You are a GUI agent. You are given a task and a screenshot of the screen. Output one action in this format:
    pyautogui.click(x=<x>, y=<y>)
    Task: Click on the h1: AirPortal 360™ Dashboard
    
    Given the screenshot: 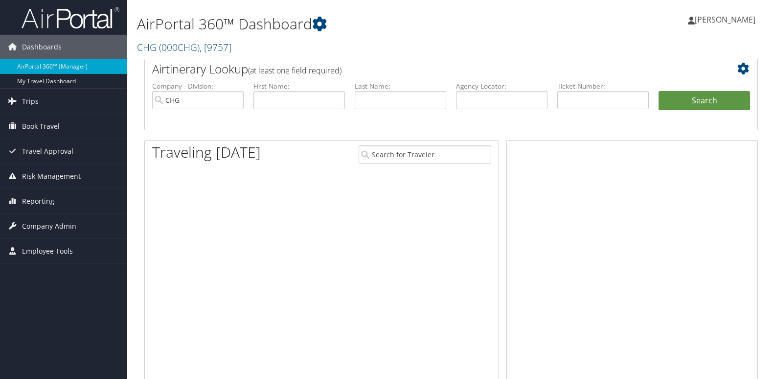 What is the action you would take?
    pyautogui.click(x=346, y=24)
    